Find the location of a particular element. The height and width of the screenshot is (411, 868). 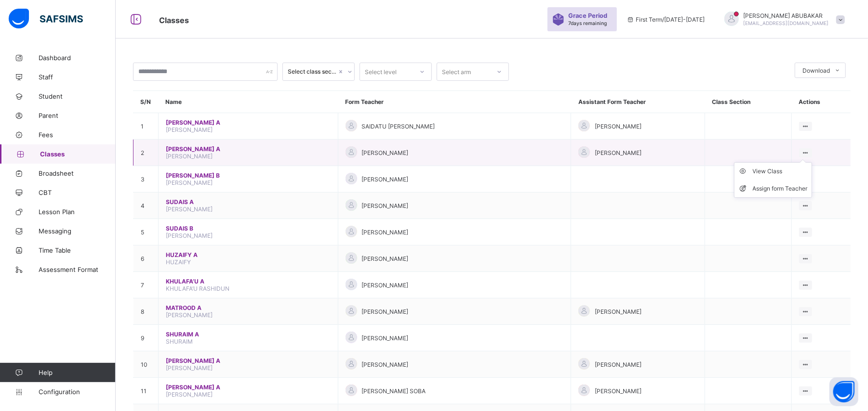

span: Grace Period is located at coordinates (587, 15).